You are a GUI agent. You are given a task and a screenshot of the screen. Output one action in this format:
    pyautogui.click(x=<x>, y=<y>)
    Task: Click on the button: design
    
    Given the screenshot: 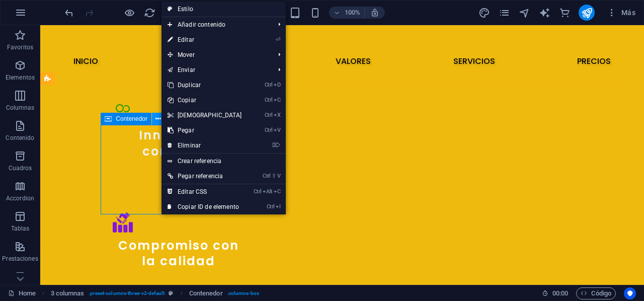 What is the action you would take?
    pyautogui.click(x=484, y=13)
    